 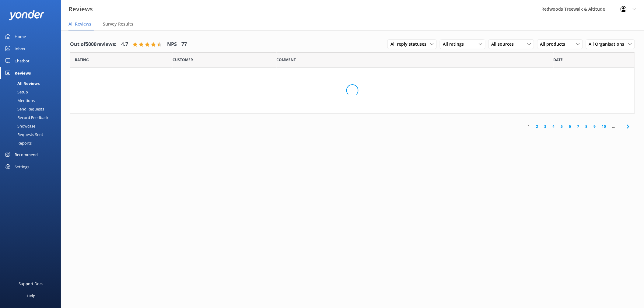 What do you see at coordinates (31, 284) in the screenshot?
I see `div: Support Docs` at bounding box center [31, 284].